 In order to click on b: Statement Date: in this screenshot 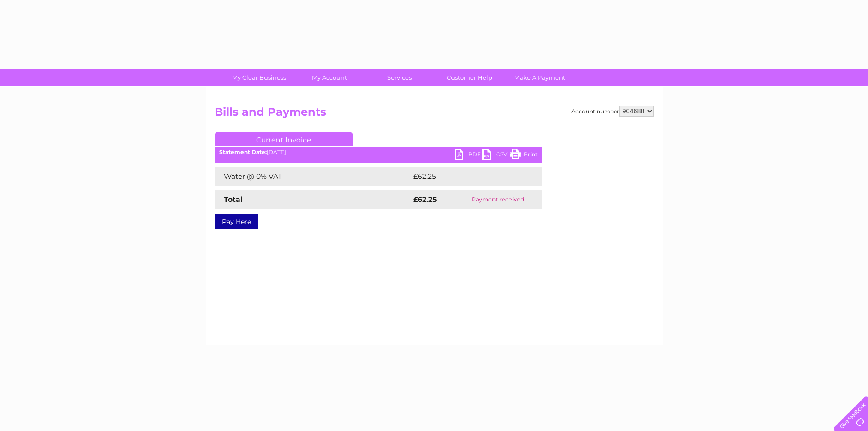, I will do `click(243, 152)`.